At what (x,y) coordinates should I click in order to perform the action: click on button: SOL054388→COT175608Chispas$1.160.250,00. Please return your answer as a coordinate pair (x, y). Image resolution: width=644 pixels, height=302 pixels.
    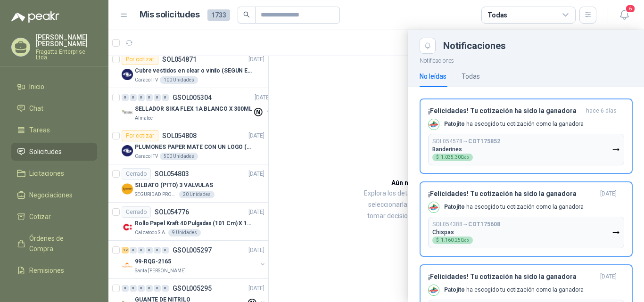
    Looking at the image, I should click on (526, 232).